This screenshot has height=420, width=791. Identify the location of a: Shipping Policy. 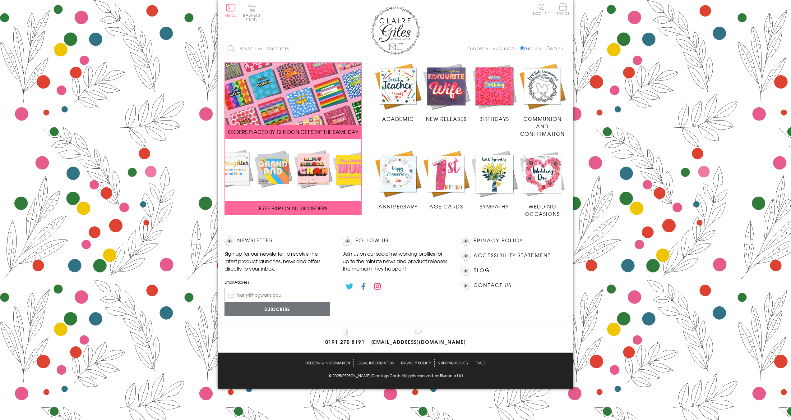
(453, 363).